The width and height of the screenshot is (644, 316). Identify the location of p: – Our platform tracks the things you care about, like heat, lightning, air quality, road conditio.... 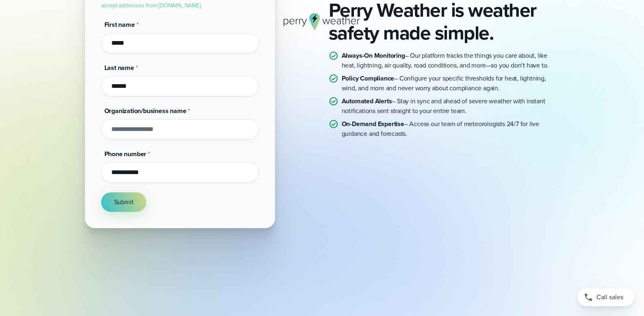
(451, 60).